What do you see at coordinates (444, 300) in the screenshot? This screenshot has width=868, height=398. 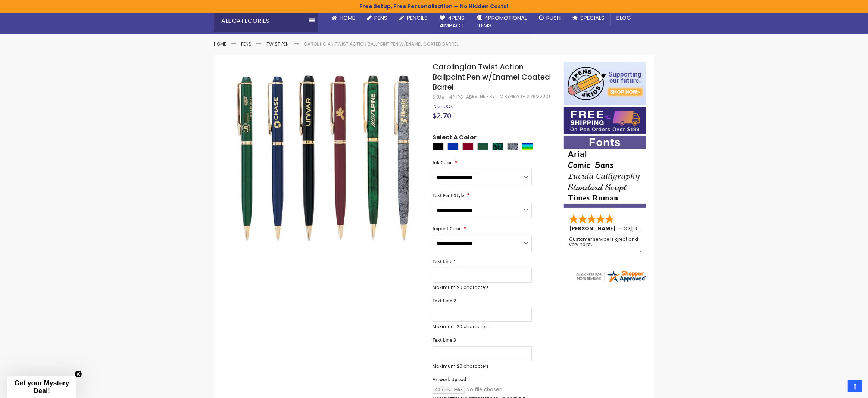 I see `span: Text Line 2` at bounding box center [444, 300].